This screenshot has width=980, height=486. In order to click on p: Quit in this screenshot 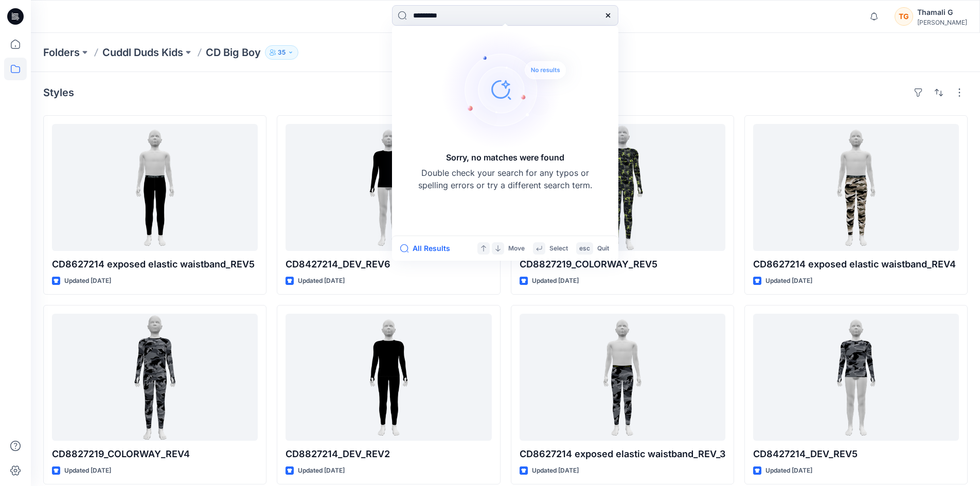, I will do `click(603, 248)`.